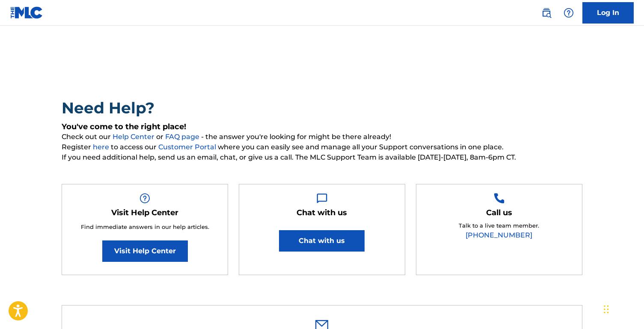  What do you see at coordinates (569, 13) in the screenshot?
I see `div: Help` at bounding box center [569, 13].